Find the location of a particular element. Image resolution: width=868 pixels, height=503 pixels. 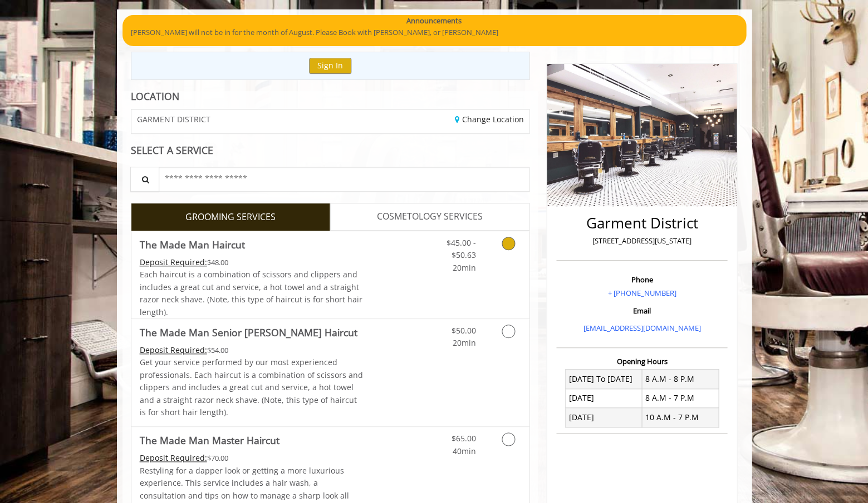

td: 10 A.M - 7 P.M is located at coordinates (680, 418).